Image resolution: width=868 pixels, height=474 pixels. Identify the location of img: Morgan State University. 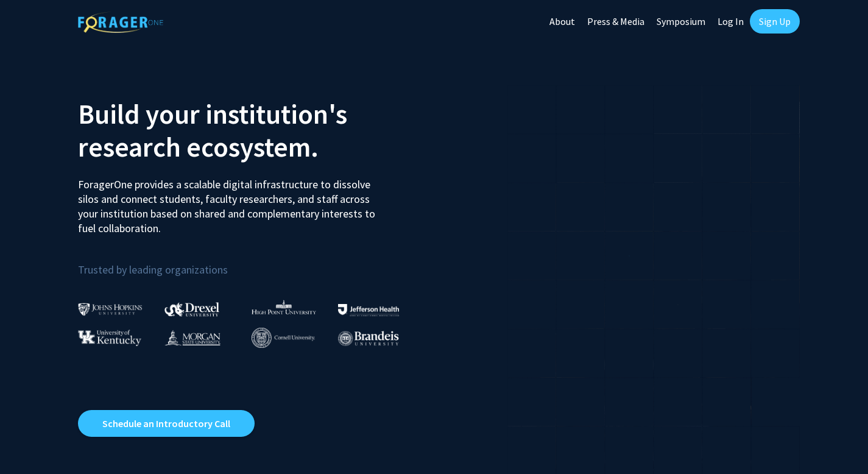
(193, 338).